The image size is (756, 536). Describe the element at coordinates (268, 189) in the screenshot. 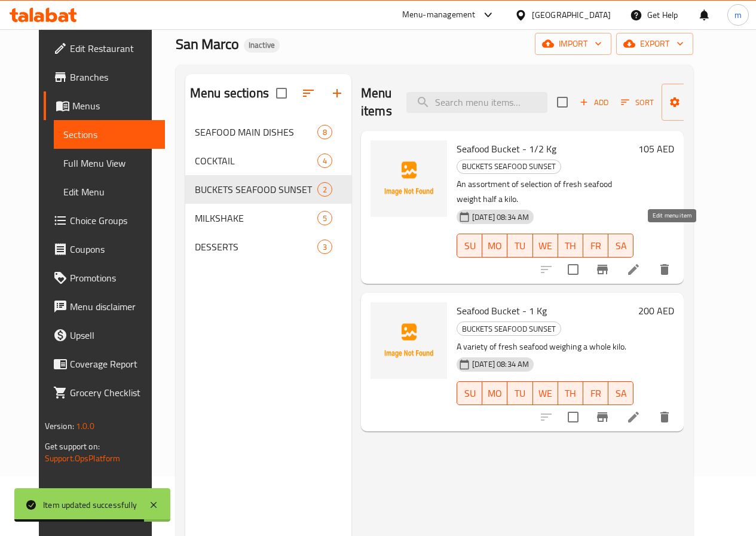

I see `div: BUCKETS SEAFOOD SUNSET2` at that location.